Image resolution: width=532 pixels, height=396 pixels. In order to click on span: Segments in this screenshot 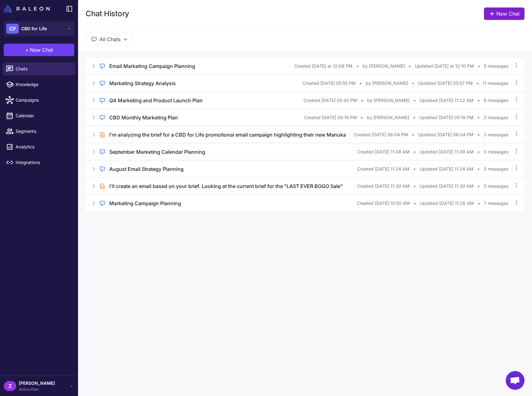, I will do `click(43, 131)`.